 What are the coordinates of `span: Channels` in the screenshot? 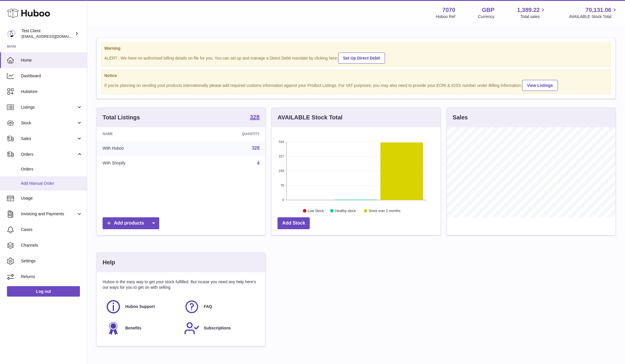 It's located at (51, 245).